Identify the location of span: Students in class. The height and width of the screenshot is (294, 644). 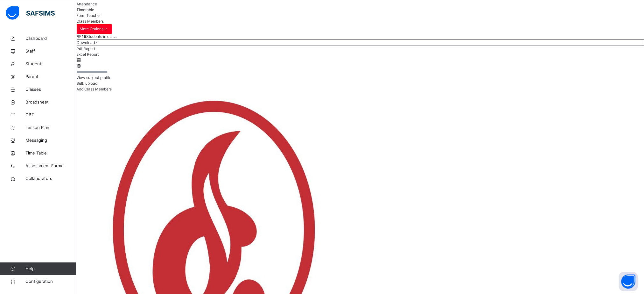
(99, 37).